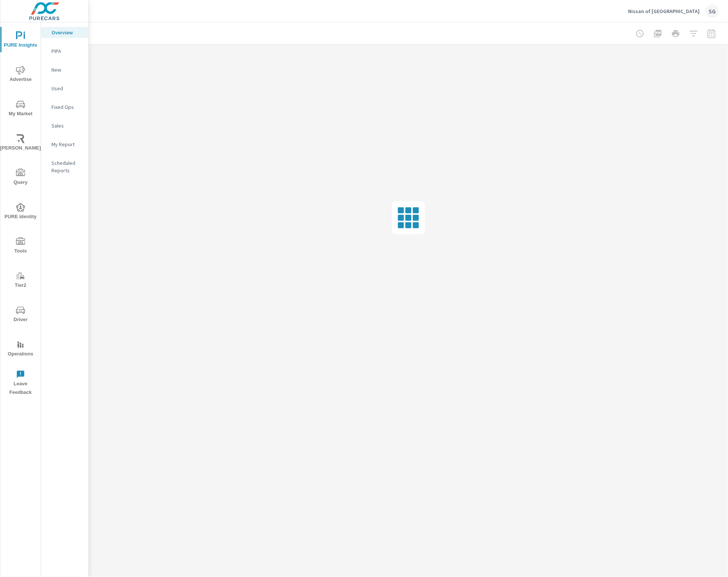 This screenshot has width=728, height=577. What do you see at coordinates (20, 211) in the screenshot?
I see `span: PURE Identity` at bounding box center [20, 211].